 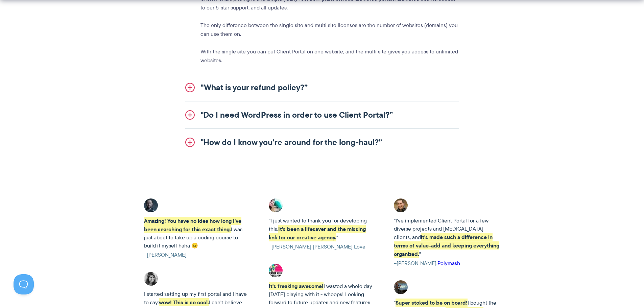 I want to click on a: "How do I know you’re around for the long-haul?”, so click(x=322, y=142).